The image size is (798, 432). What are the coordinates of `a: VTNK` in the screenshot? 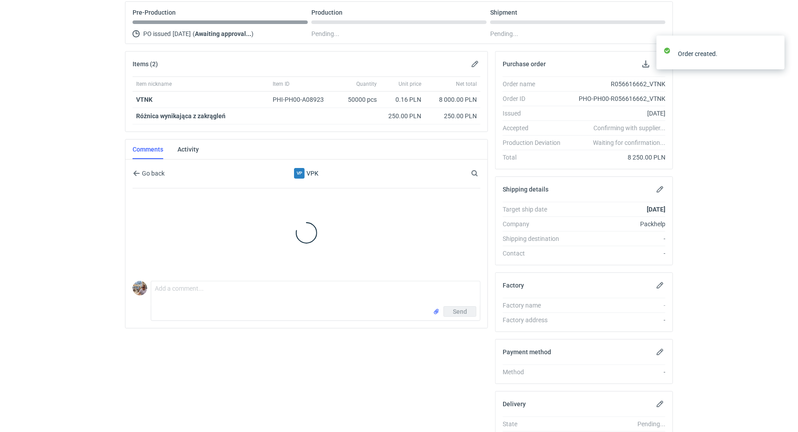 It's located at (144, 100).